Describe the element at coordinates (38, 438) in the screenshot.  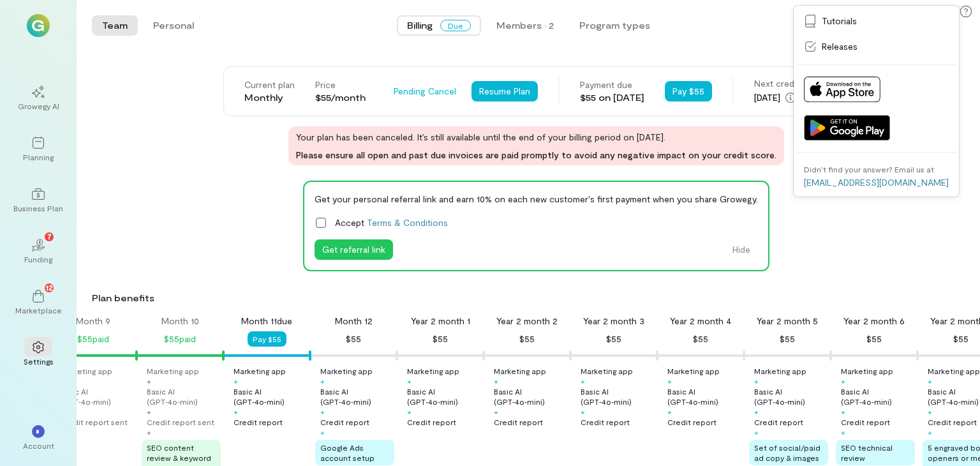
I see `div: *Account` at that location.